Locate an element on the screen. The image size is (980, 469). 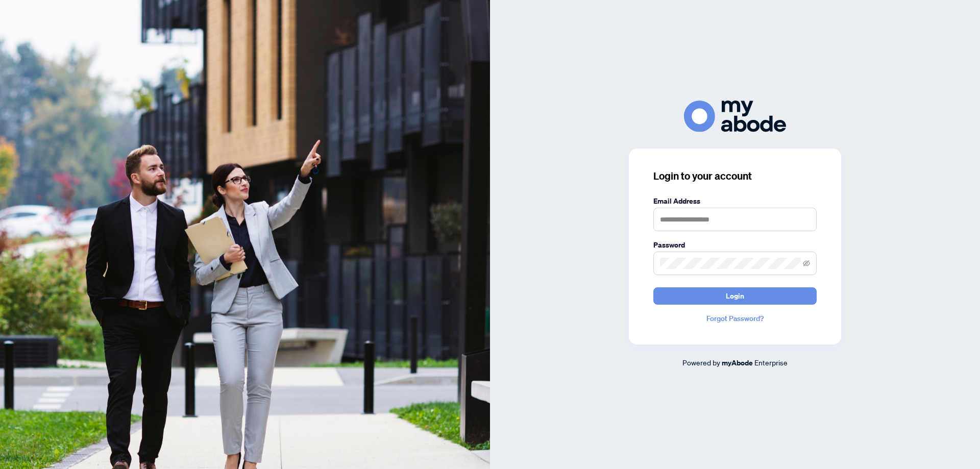
a: Forgot Password? is located at coordinates (735, 318).